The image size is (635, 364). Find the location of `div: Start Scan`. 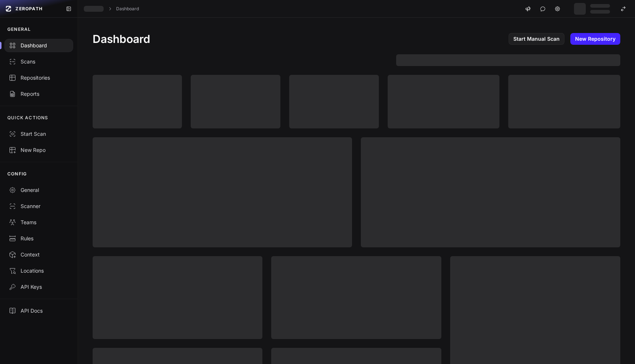

div: Start Scan is located at coordinates (39, 134).